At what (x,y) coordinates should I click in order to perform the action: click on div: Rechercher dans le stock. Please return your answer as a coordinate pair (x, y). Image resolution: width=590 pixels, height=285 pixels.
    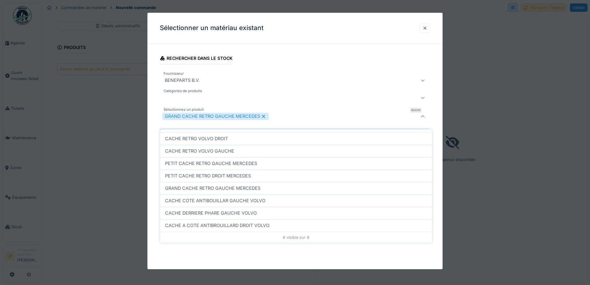
    Looking at the image, I should click on (196, 59).